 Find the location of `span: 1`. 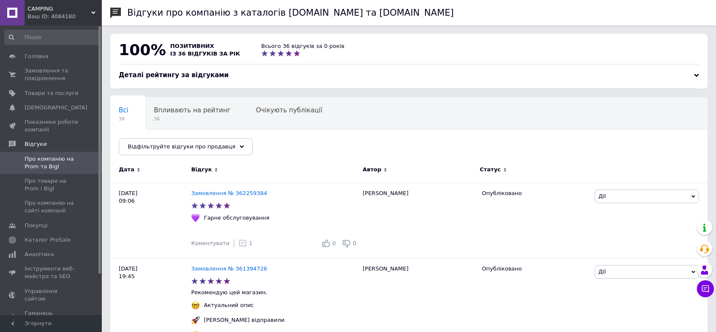

span: 1 is located at coordinates (251, 243).